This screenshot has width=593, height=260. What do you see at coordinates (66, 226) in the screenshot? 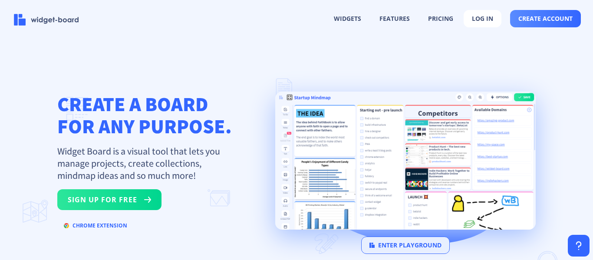
I see `img: chrome.svg` at bounding box center [66, 226].